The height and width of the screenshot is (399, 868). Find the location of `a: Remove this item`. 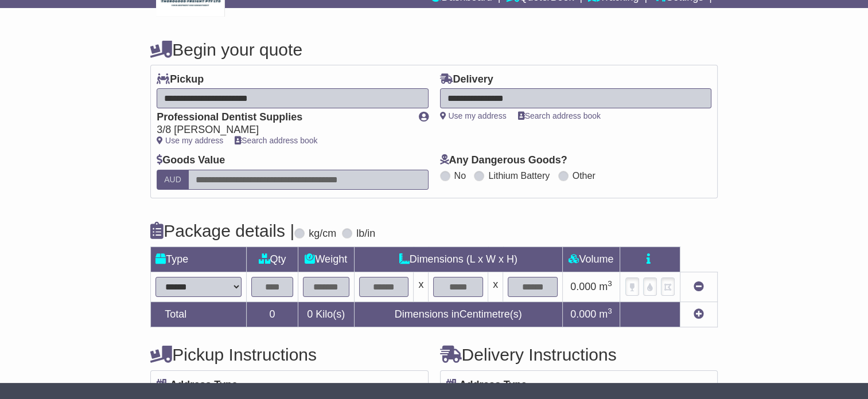

a: Remove this item is located at coordinates (699, 286).